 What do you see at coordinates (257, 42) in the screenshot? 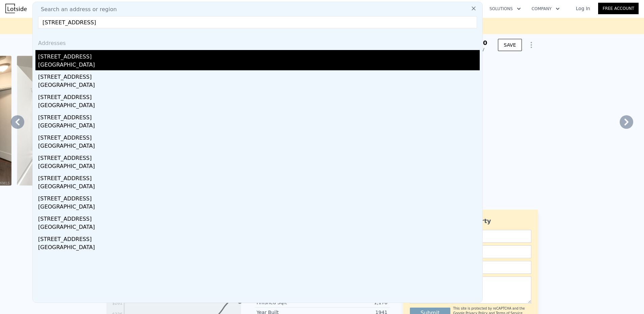
I see `div: Addresses` at bounding box center [257, 42].